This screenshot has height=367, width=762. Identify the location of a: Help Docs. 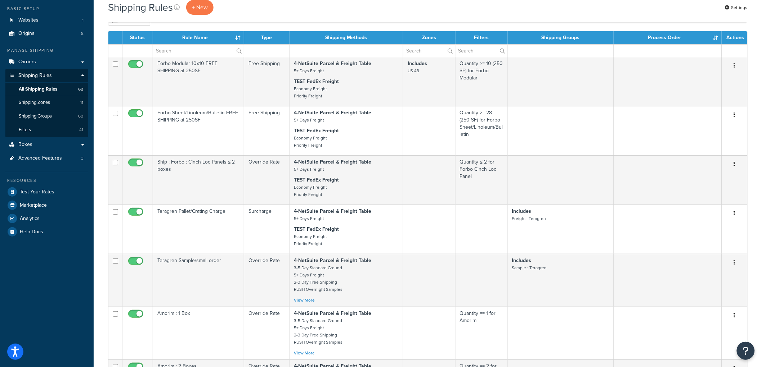
(47, 232).